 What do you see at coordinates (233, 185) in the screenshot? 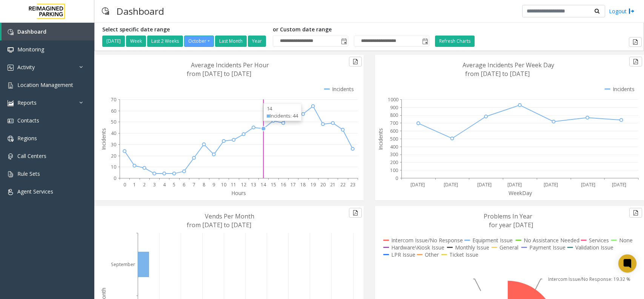
I see `text: 11` at bounding box center [233, 185].